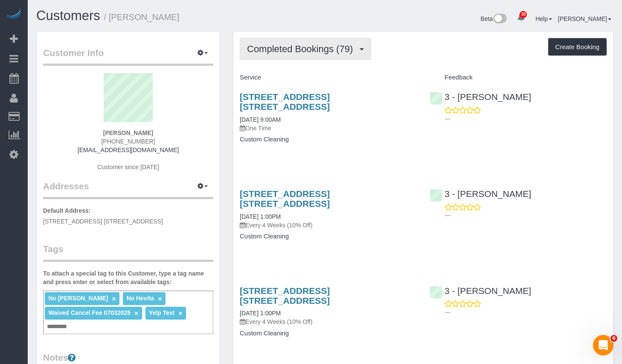 Image resolution: width=622 pixels, height=364 pixels. What do you see at coordinates (302, 49) in the screenshot?
I see `span: Completed Bookings (79)` at bounding box center [302, 49].